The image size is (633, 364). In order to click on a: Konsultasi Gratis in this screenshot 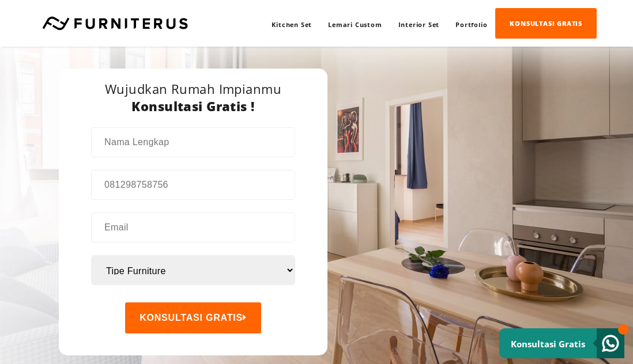, I will do `click(561, 343)`.